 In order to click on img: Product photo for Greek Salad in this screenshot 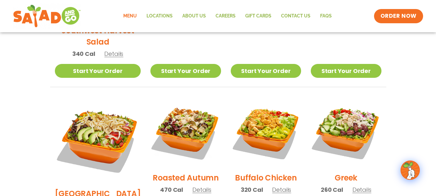, I will do `click(346, 132)`.